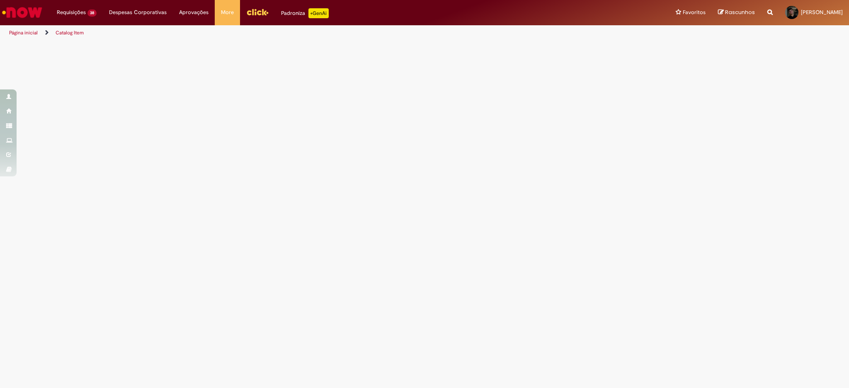 Image resolution: width=849 pixels, height=388 pixels. Describe the element at coordinates (694, 12) in the screenshot. I see `span: Favoritos` at that location.